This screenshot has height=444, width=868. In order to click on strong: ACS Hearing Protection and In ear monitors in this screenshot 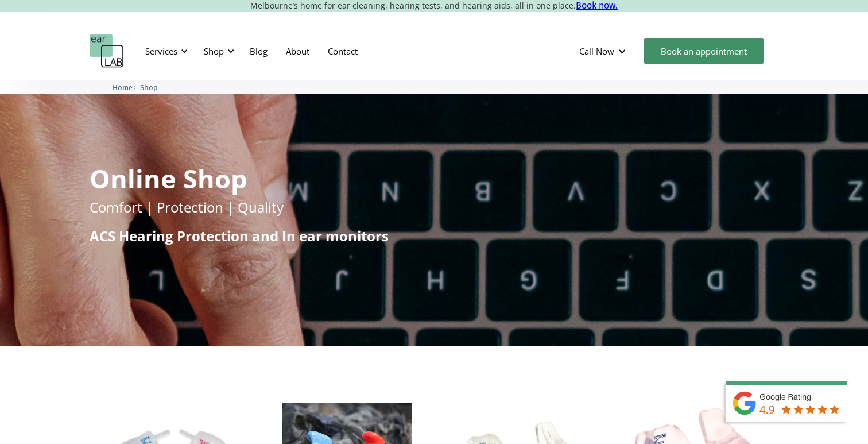, I will do `click(239, 235)`.